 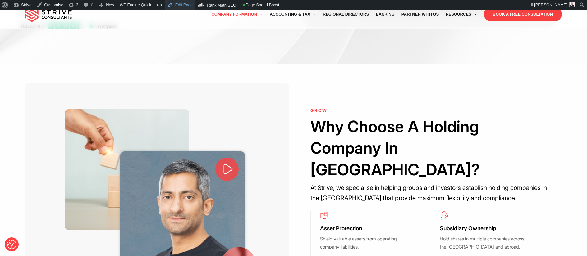 What do you see at coordinates (12, 245) in the screenshot?
I see `img: Revisit consent button` at bounding box center [12, 245].